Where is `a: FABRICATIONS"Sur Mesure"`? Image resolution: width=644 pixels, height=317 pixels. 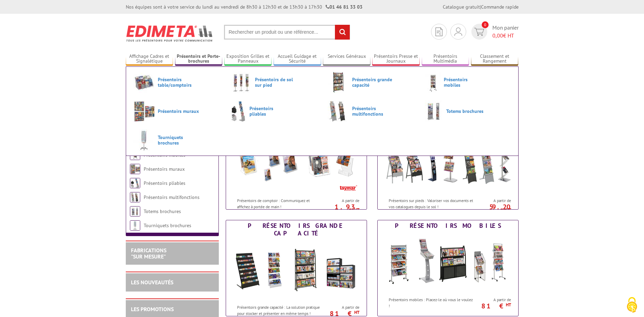 a: FABRICATIONS"Sur Mesure" is located at coordinates (148, 253).